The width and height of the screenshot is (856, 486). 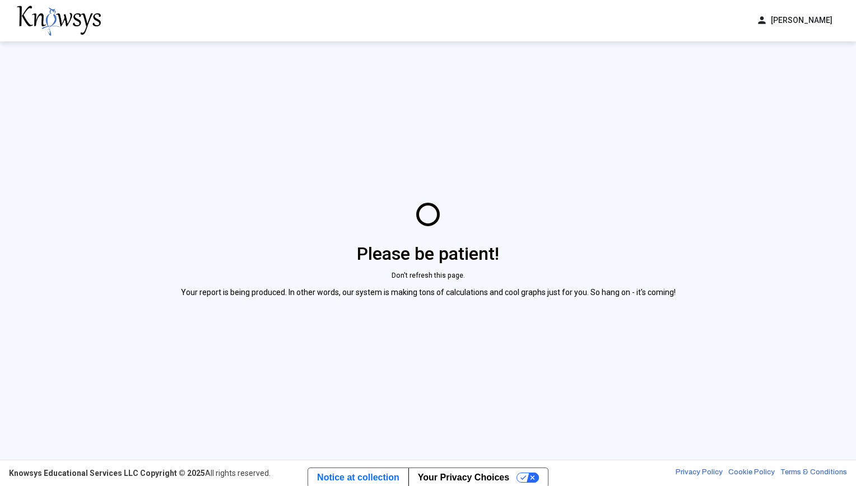 I want to click on a: Privacy Policy, so click(x=699, y=473).